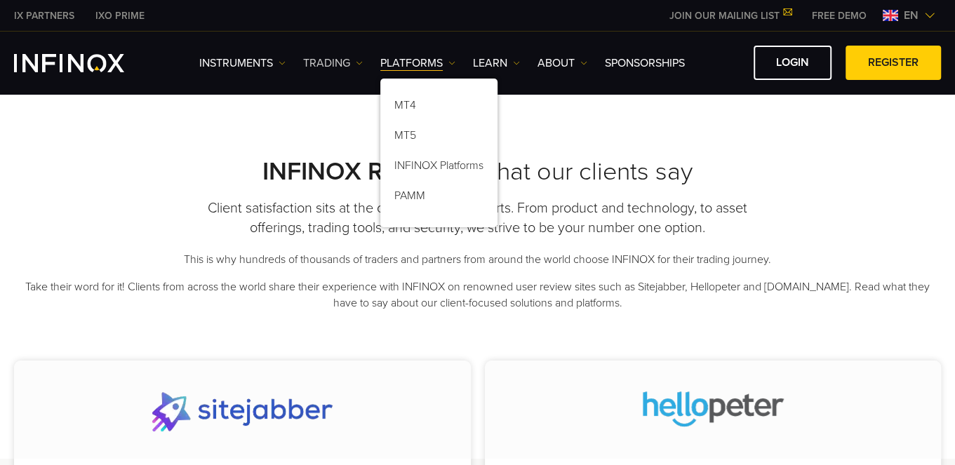 This screenshot has height=465, width=955. What do you see at coordinates (840, 15) in the screenshot?
I see `a: INFINOX MENU` at bounding box center [840, 15].